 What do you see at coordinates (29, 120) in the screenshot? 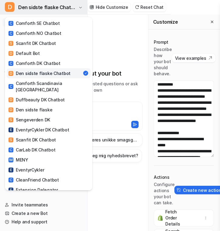
I see `div: Sengeverden DK` at bounding box center [29, 120].